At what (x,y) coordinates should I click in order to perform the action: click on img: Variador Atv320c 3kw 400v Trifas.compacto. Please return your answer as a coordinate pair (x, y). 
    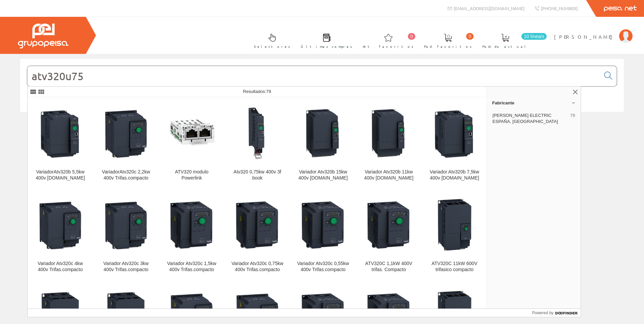
    Looking at the image, I should click on (126, 225).